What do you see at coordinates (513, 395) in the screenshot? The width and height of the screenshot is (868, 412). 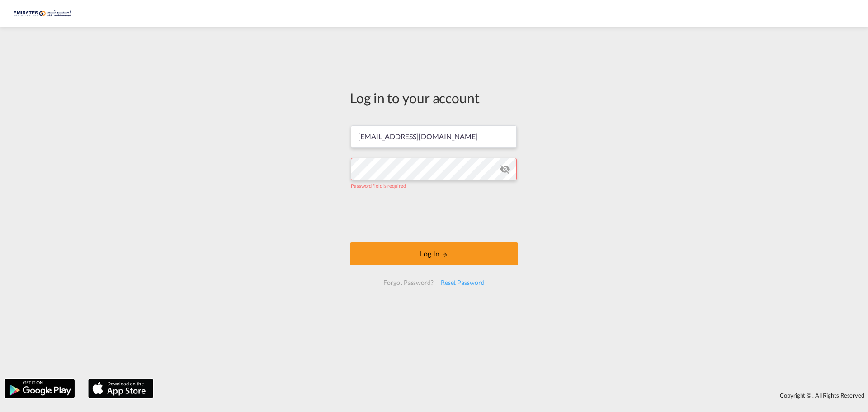 I see `div: Copyright © . All Rights Reserved` at bounding box center [513, 395].